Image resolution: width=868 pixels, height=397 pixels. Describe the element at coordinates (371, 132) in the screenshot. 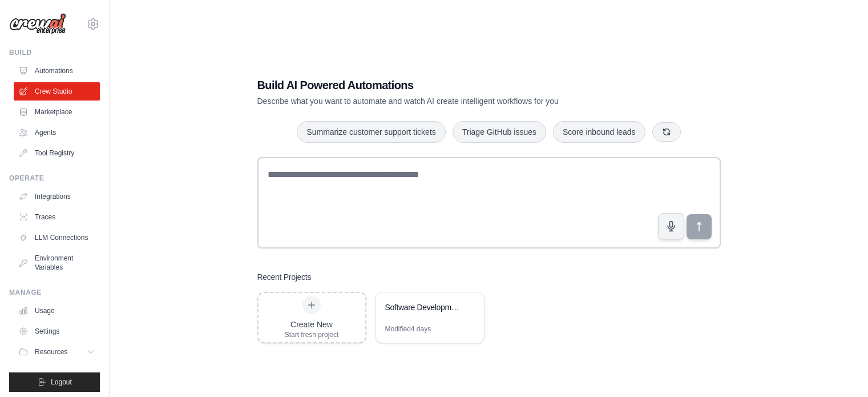

I see `button: Summarize customer support tickets` at that location.